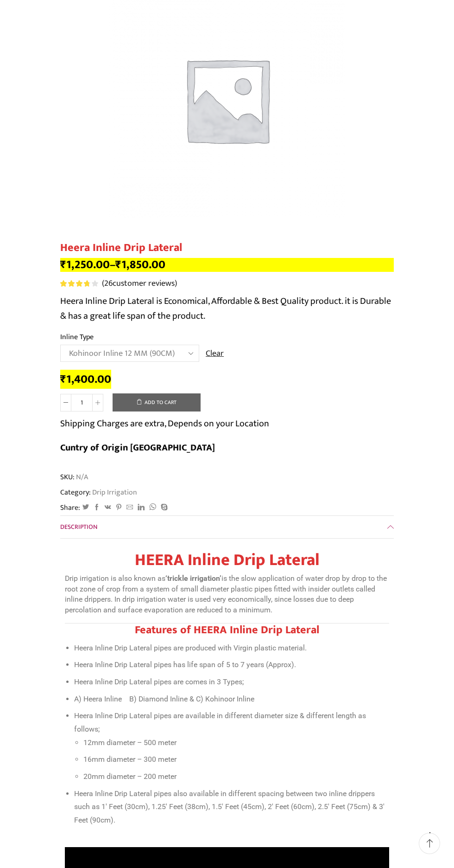 Image resolution: width=454 pixels, height=868 pixels. I want to click on bdi: 1,850.00, so click(140, 264).